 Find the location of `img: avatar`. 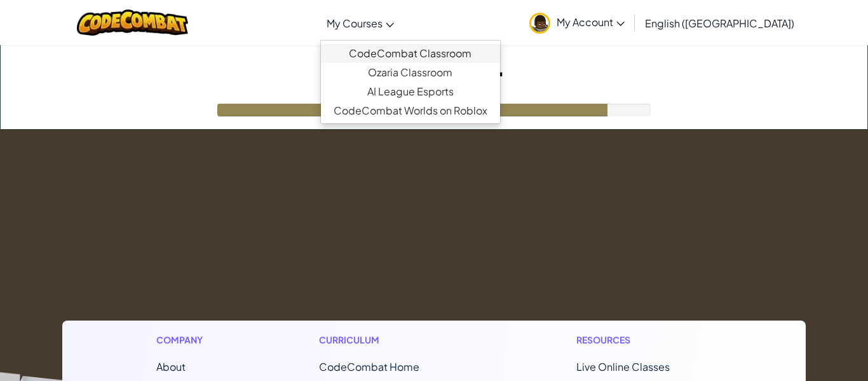

img: avatar is located at coordinates (539, 23).